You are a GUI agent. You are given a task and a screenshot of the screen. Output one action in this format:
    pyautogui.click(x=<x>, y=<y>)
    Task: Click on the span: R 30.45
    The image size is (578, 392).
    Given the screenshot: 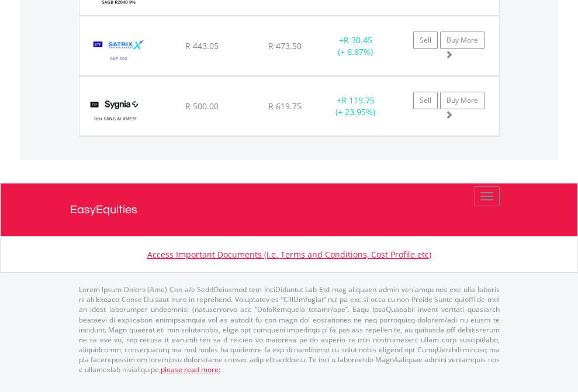 What is the action you would take?
    pyautogui.click(x=358, y=39)
    